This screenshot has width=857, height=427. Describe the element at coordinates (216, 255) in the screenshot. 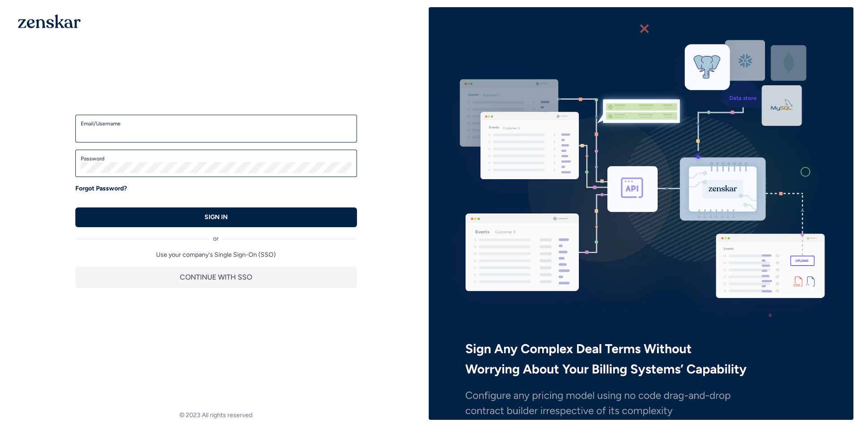

I see `p: Use your company's Single Sign-On (SSO)` at that location.